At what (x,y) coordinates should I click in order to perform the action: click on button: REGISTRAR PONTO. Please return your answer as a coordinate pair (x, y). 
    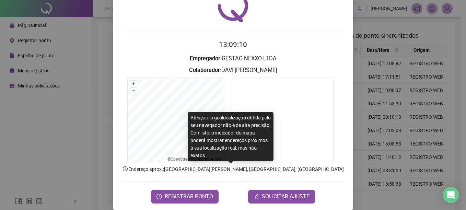
    Looking at the image, I should click on (185, 197).